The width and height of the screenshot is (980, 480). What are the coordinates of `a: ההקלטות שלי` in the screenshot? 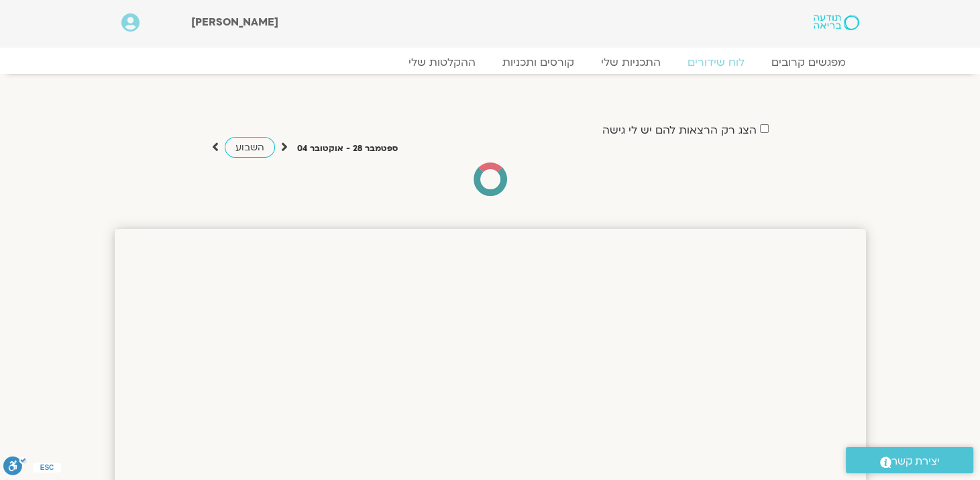 It's located at (442, 62).